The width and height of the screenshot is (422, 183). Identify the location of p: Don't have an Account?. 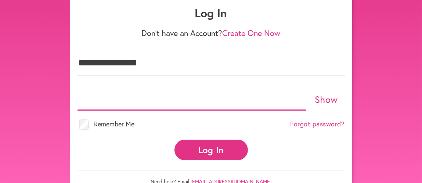
(211, 33).